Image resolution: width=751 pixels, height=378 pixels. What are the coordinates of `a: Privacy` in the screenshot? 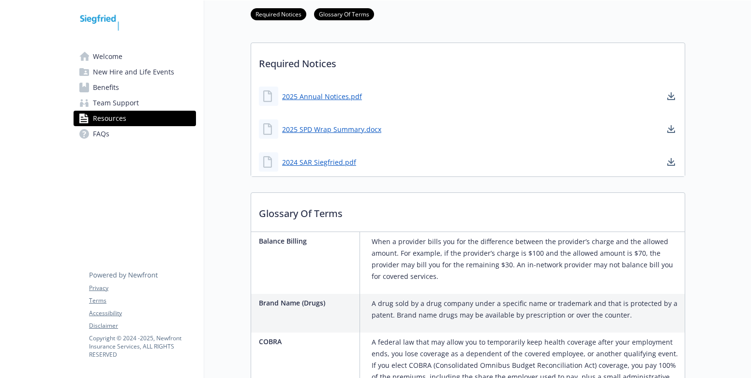 It's located at (142, 288).